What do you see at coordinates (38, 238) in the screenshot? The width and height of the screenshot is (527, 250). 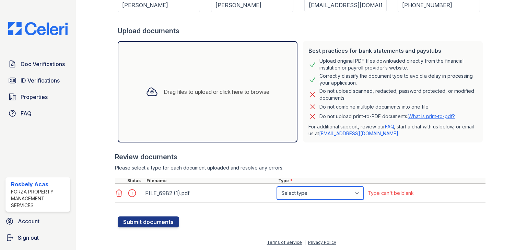 I see `button: Sign out` at bounding box center [38, 238].